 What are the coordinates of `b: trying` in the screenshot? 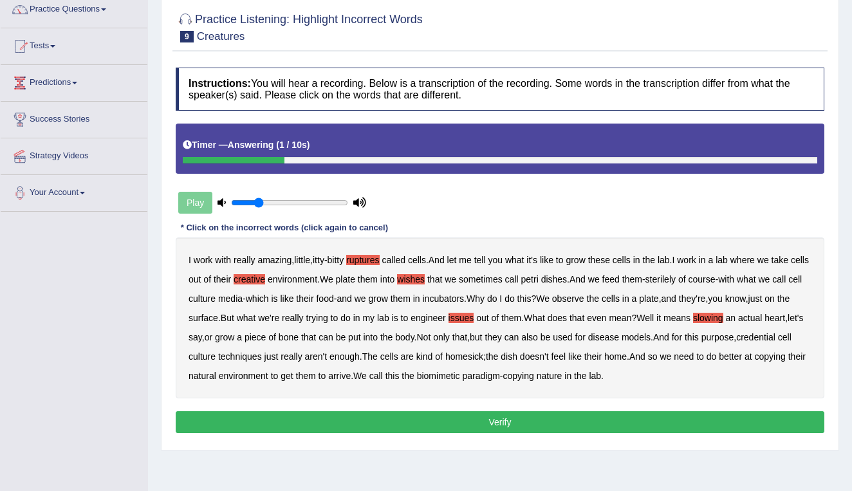 It's located at (317, 318).